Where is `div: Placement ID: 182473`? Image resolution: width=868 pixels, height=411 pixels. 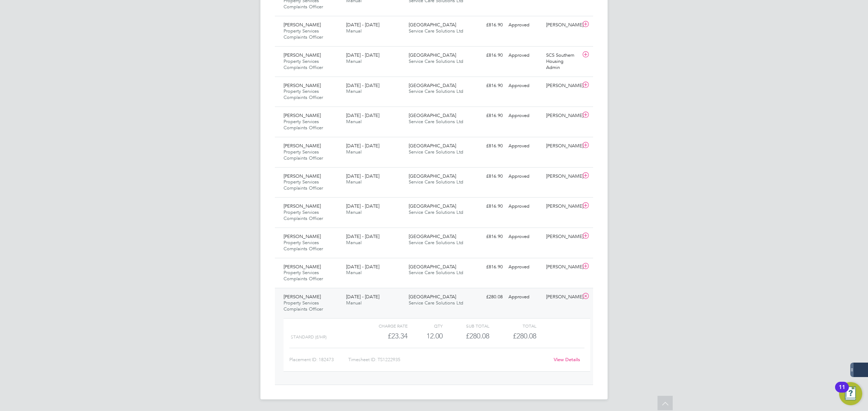 div: Placement ID: 182473 is located at coordinates (319, 360).